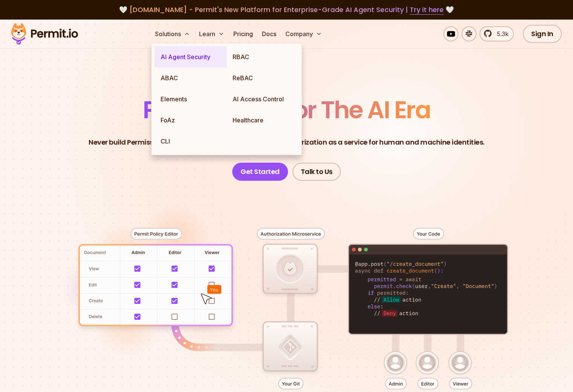  What do you see at coordinates (190, 141) in the screenshot?
I see `a: CLI` at bounding box center [190, 141].